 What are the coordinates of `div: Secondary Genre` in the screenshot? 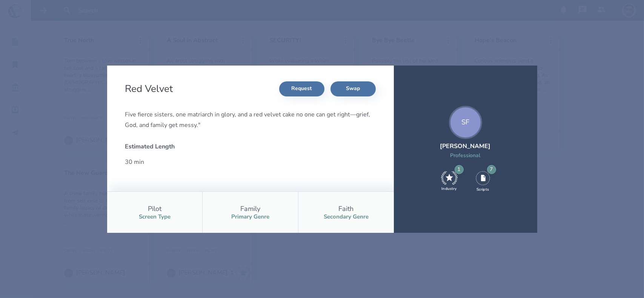 It's located at (346, 217).